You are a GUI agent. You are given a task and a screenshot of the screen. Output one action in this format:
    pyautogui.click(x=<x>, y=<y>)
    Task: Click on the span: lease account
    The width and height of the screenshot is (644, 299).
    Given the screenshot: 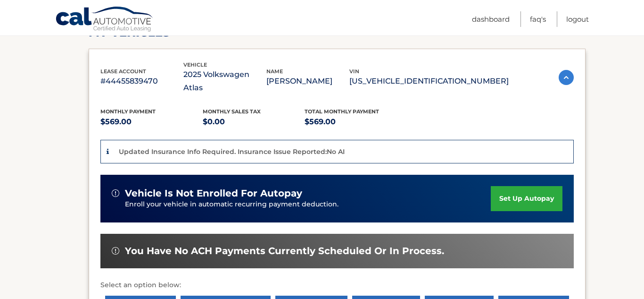 What is the action you would take?
    pyautogui.click(x=123, y=72)
    